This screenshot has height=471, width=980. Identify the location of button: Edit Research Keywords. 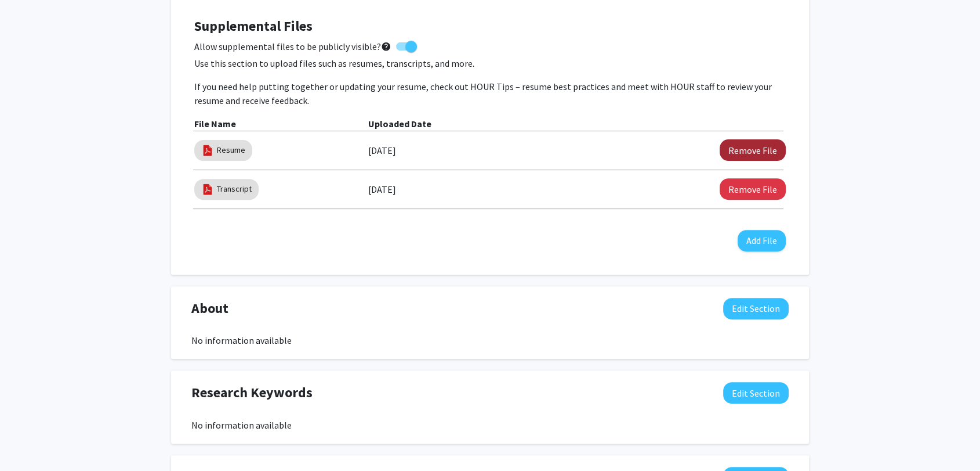
(755, 392).